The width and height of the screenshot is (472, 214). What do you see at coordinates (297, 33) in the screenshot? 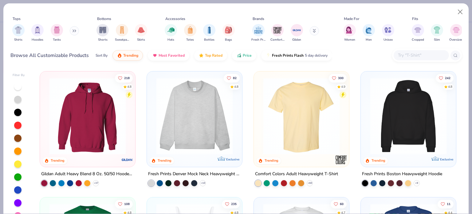
I see `div: filter for Gildan` at bounding box center [297, 33].